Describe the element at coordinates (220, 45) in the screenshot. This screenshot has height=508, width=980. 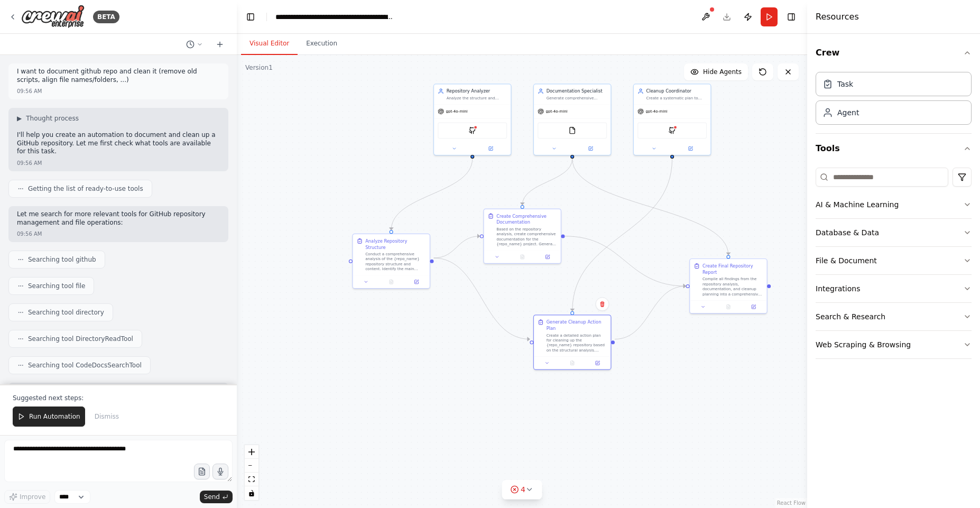
I see `button: Start a new chat` at that location.